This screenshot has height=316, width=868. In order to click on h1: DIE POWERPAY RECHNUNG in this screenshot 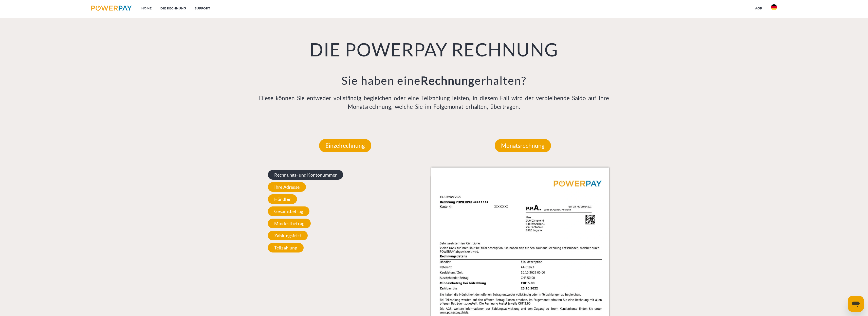, I will do `click(434, 50)`.